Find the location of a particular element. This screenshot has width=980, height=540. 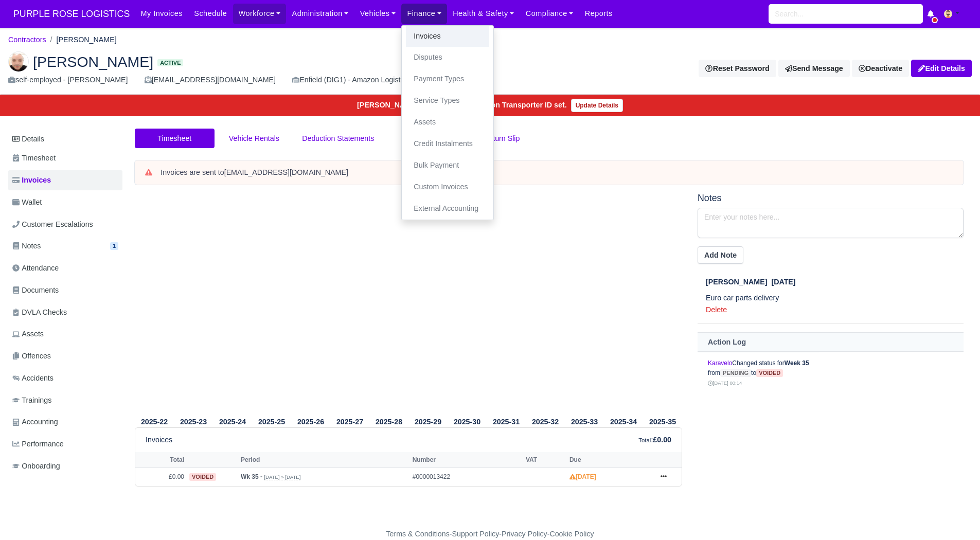

span: Documents is located at coordinates (36, 290).